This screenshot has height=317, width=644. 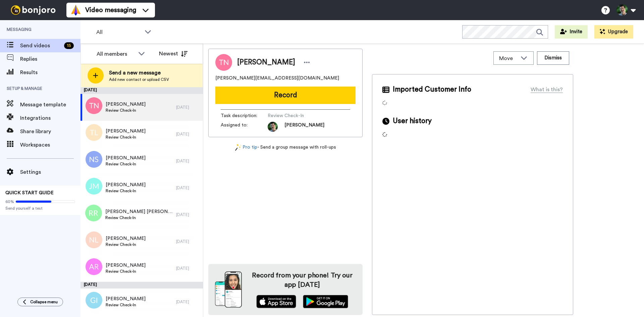 What do you see at coordinates (50, 145) in the screenshot?
I see `span: Workspaces` at bounding box center [50, 145].